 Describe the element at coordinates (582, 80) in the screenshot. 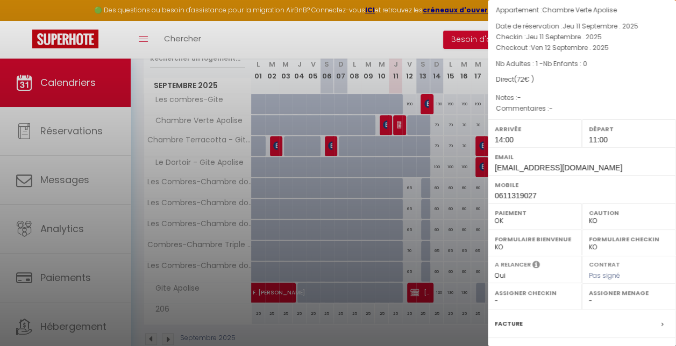

I see `div: Direct` at that location.